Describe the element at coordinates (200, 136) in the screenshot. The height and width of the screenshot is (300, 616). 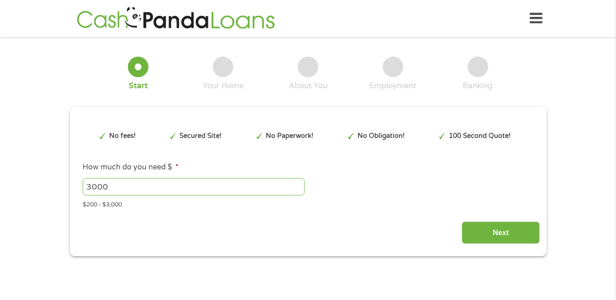
I see `p: Secured Site!` at that location.